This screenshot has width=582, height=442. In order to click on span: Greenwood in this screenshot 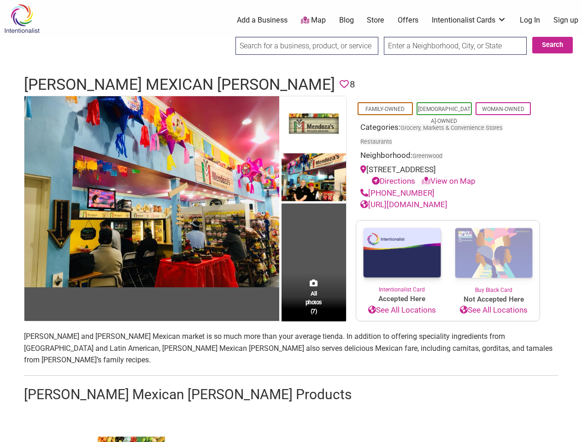, I will do `click(427, 156)`.